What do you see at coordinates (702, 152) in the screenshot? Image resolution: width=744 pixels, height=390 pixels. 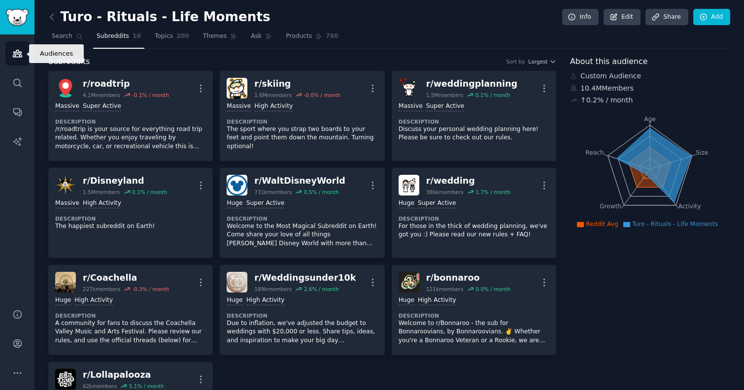 I see `tspan: Size` at bounding box center [702, 152].